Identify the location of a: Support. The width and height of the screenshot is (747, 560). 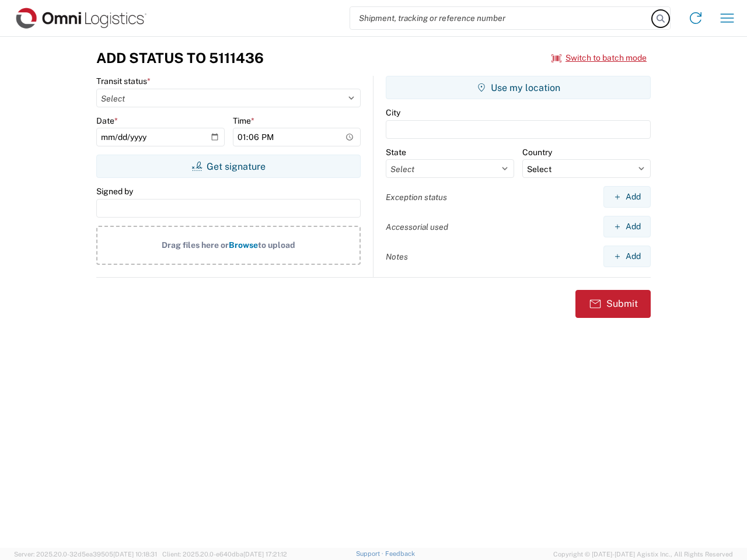
(370, 554).